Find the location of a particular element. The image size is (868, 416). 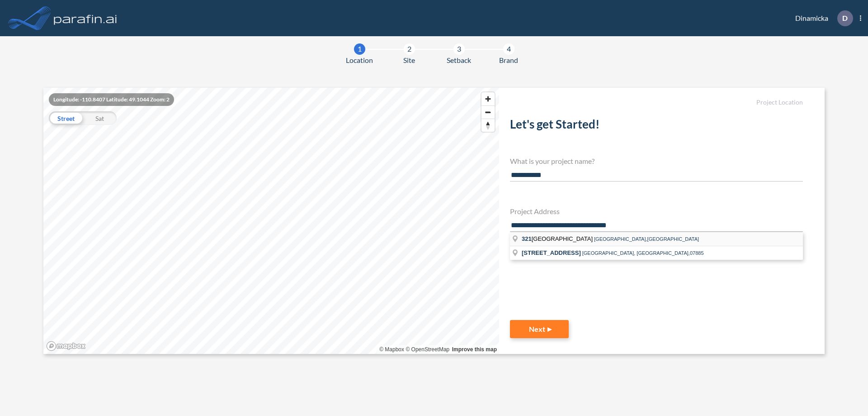

div: 2 is located at coordinates (409, 49).